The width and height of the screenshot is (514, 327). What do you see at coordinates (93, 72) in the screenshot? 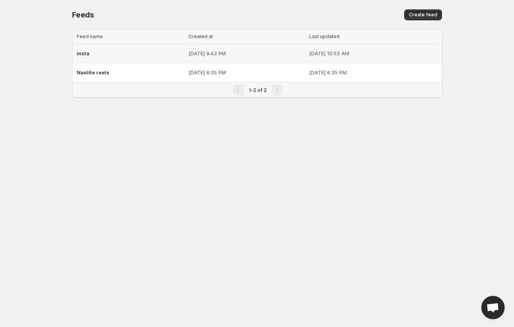
I see `span: Nanlite reels` at bounding box center [93, 72].